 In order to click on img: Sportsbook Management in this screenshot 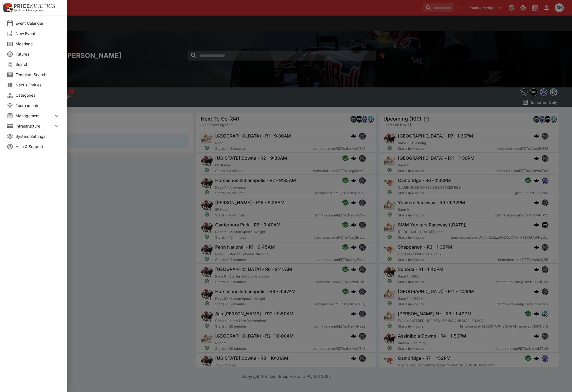, I will do `click(29, 10)`.